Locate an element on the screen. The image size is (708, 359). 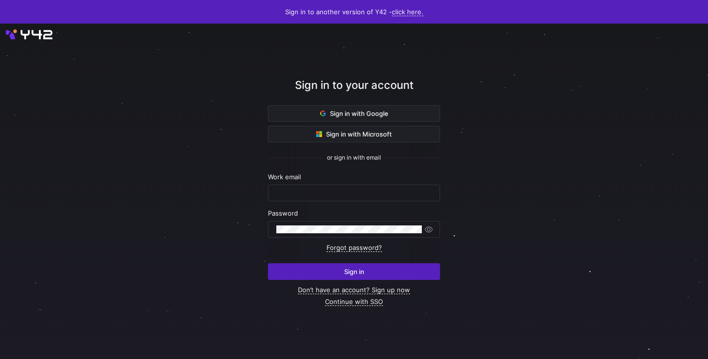
a: click here. is located at coordinates (408, 12).